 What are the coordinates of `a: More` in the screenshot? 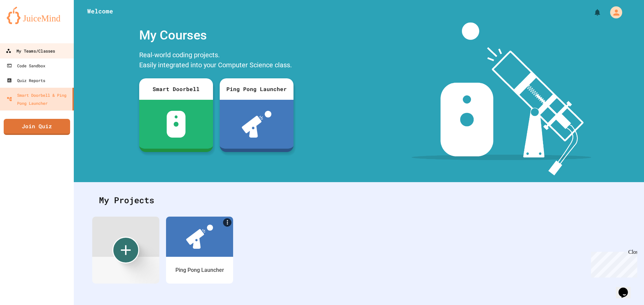 It's located at (227, 223).